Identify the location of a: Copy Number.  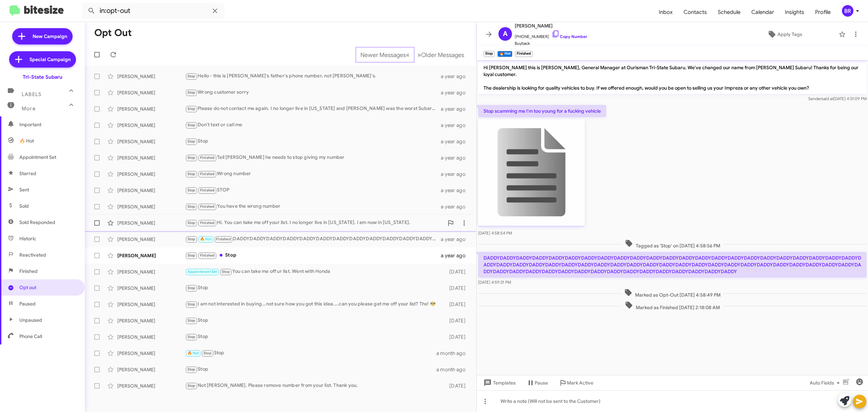
(570, 36).